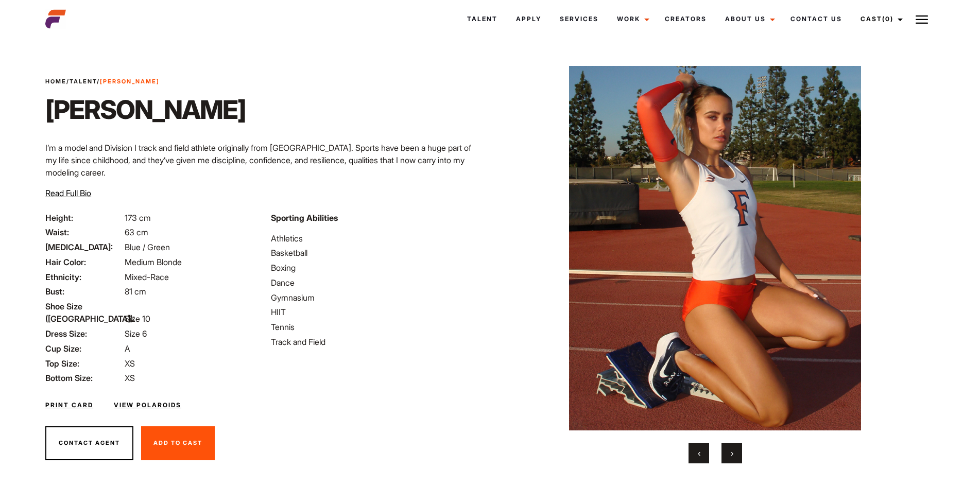 The height and width of the screenshot is (486, 980). Describe the element at coordinates (68, 193) in the screenshot. I see `span: Read Full Bio` at that location.